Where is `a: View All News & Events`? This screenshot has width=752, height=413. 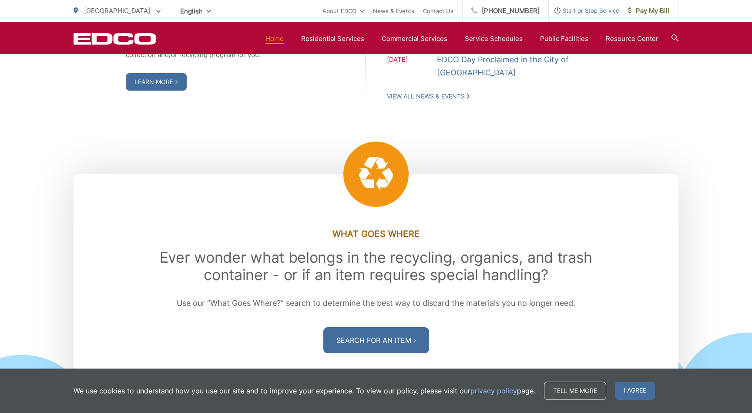
a: View All News & Events is located at coordinates (428, 96).